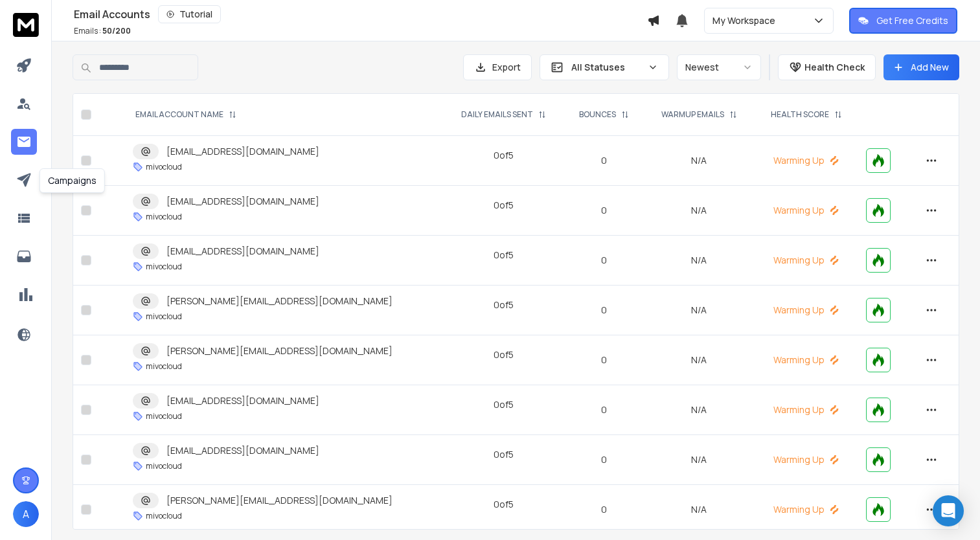  I want to click on p: WARMUP EMAILS, so click(692, 115).